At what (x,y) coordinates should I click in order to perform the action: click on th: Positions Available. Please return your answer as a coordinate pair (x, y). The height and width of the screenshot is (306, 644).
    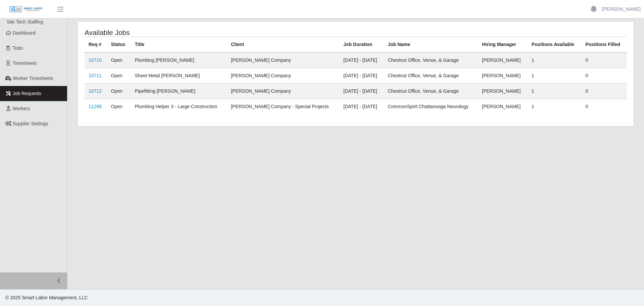
    Looking at the image, I should click on (555, 44).